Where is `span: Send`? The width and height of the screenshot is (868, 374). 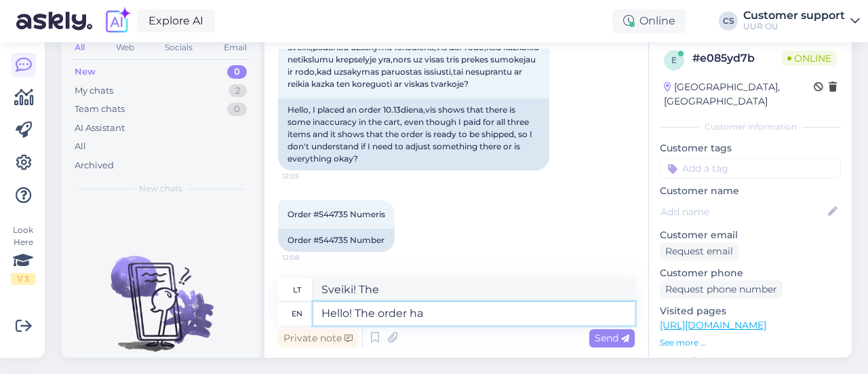
span: Send is located at coordinates (612, 338).